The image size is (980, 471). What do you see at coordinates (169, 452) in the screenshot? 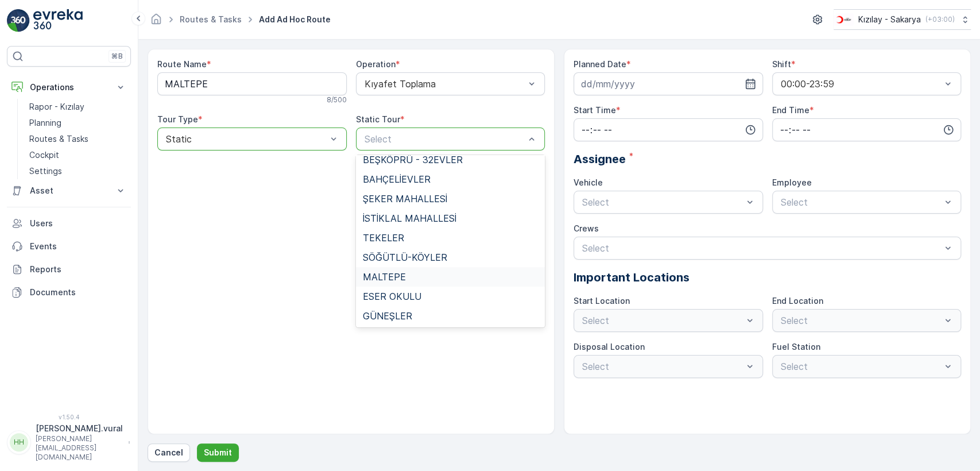
I see `p: Cancel` at bounding box center [169, 452].